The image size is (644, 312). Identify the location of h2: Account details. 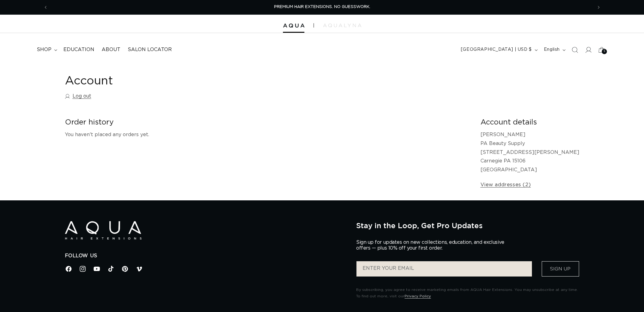
(530, 122).